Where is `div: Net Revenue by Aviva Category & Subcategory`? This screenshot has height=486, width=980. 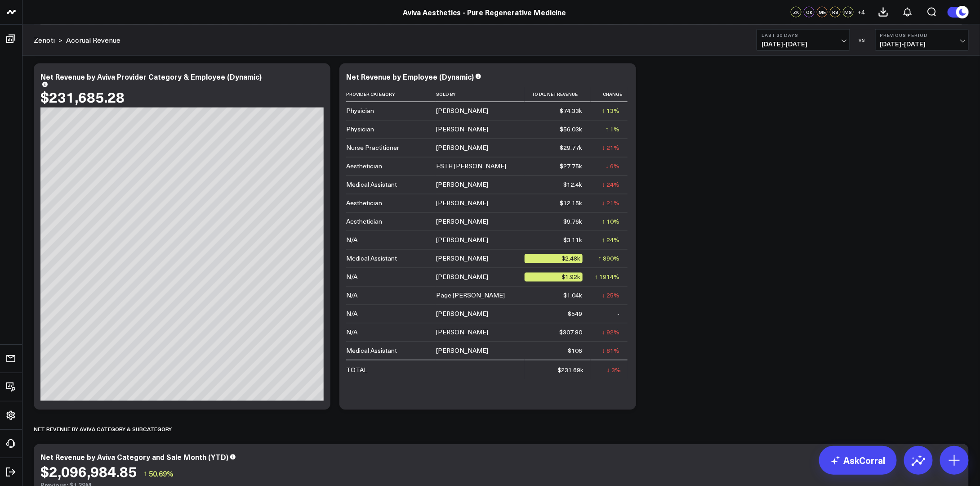
div: Net Revenue by Aviva Category & Subcategory is located at coordinates (103, 429).